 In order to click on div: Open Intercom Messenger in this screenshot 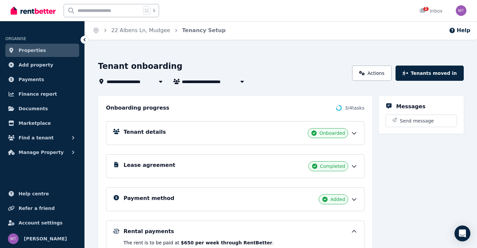, I will do `click(463, 234)`.